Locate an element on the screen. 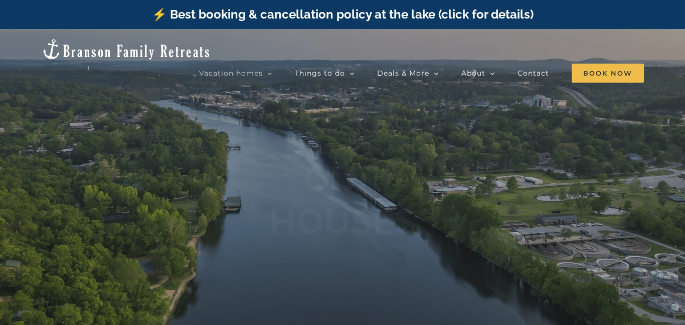 This screenshot has height=325, width=685. nav: Main Menu is located at coordinates (421, 73).